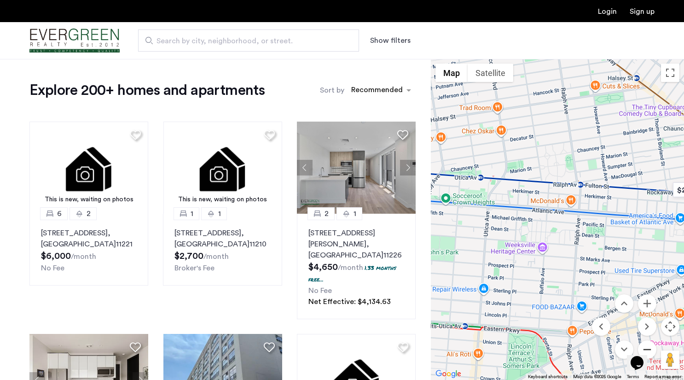  What do you see at coordinates (189, 256) in the screenshot?
I see `span: $2,700` at bounding box center [189, 256].